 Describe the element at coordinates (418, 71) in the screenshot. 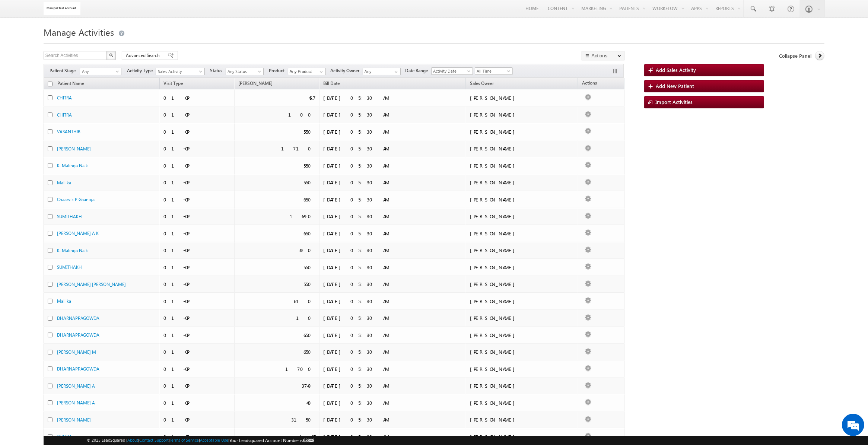

I see `span: Date Range` at that location.